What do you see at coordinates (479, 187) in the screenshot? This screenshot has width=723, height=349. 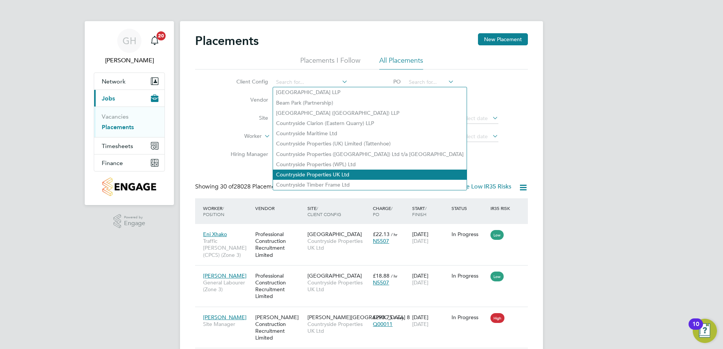 I see `label: Hide Low IR35 Risks` at bounding box center [479, 187].